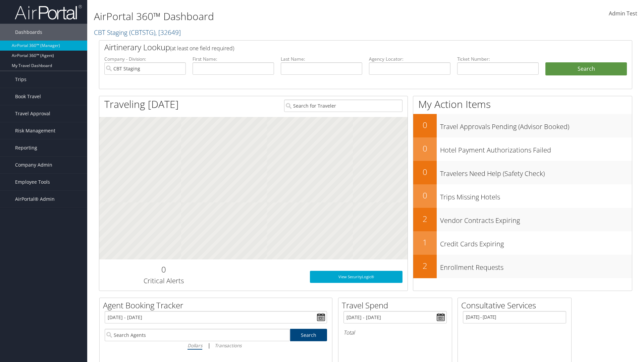 The image size is (644, 362). What do you see at coordinates (343, 105) in the screenshot?
I see `input: Search for Traveler` at bounding box center [343, 105].